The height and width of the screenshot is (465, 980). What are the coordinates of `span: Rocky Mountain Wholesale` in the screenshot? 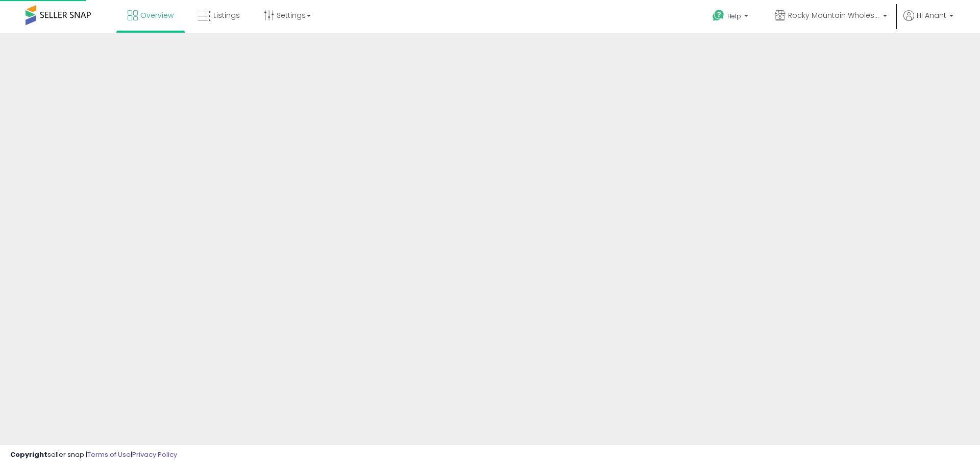 It's located at (834, 15).